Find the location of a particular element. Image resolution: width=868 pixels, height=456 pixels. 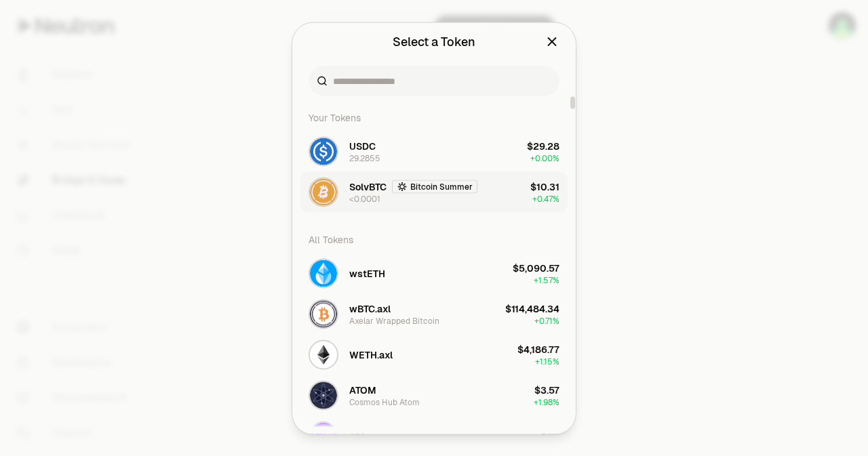

span: SolvBTC is located at coordinates (368, 186).